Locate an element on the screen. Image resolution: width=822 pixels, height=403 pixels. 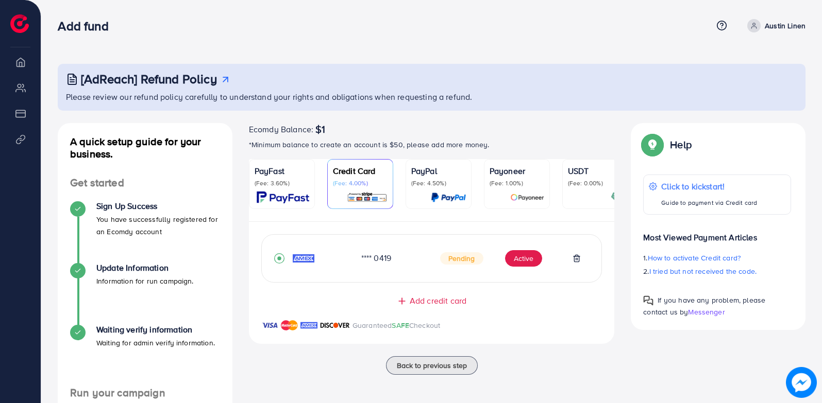
p: (Fee: 3.60%) is located at coordinates (282, 183).